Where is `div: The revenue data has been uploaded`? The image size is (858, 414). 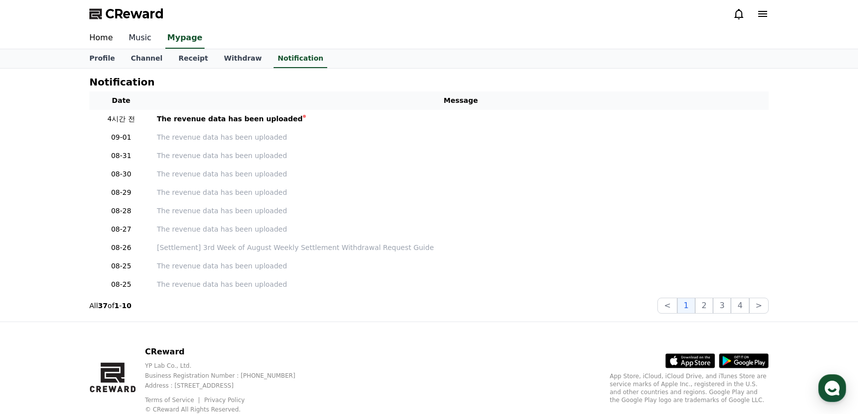 div: The revenue data has been uploaded is located at coordinates (230, 119).